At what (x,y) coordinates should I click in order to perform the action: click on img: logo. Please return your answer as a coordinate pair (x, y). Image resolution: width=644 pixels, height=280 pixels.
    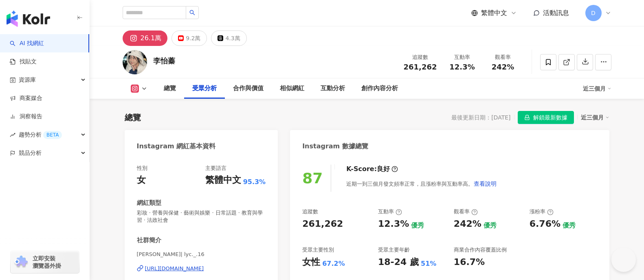
    Looking at the image, I should click on (28, 19).